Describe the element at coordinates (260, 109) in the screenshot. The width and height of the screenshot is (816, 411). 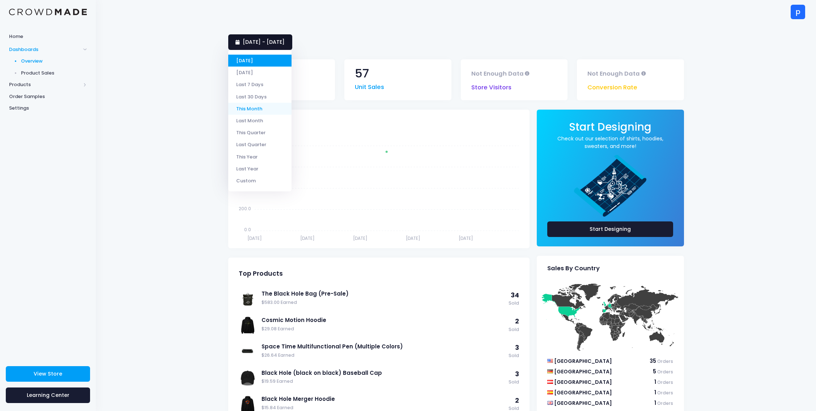
I see `li: This Month` at that location.